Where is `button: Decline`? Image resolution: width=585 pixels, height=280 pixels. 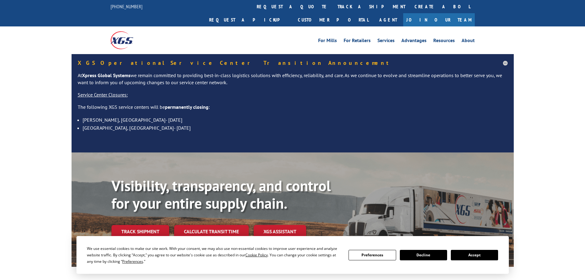
button: Decline is located at coordinates (424, 255).